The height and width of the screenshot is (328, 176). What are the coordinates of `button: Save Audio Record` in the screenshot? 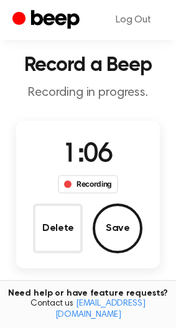 It's located at (117, 228).